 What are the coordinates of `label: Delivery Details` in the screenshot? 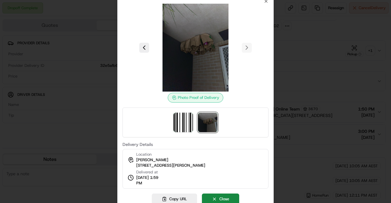 It's located at (196, 145).